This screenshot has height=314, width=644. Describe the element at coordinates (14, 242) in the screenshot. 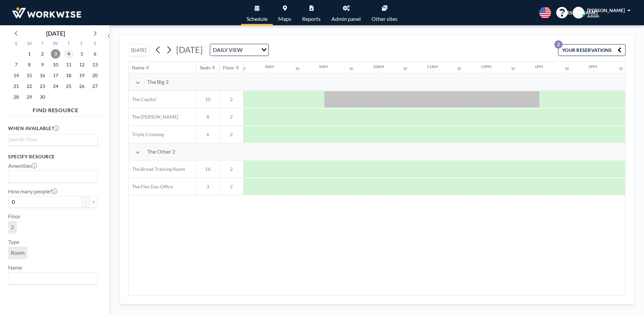

I see `label: Type` at that location.